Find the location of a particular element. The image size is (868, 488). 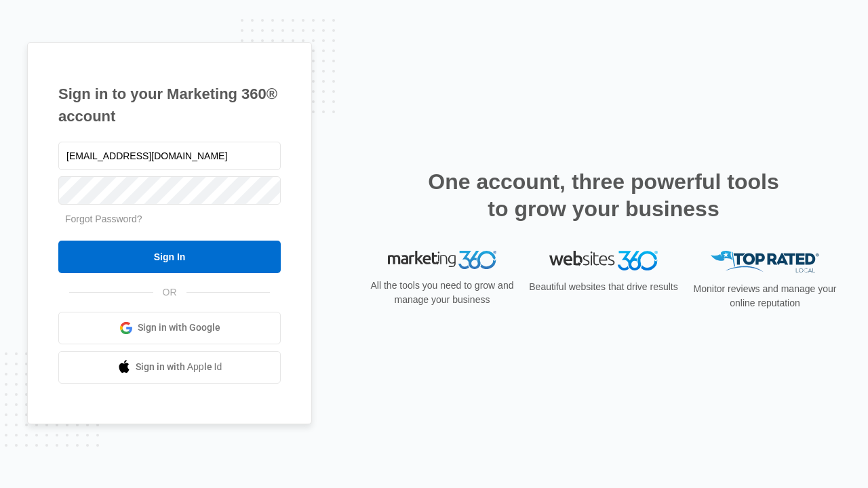

img: Top Rated Local is located at coordinates (764, 261).